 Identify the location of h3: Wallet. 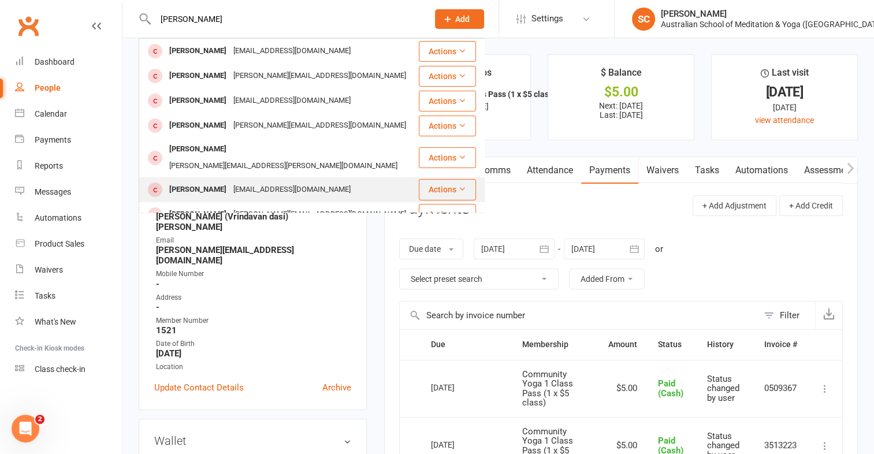
(252, 441).